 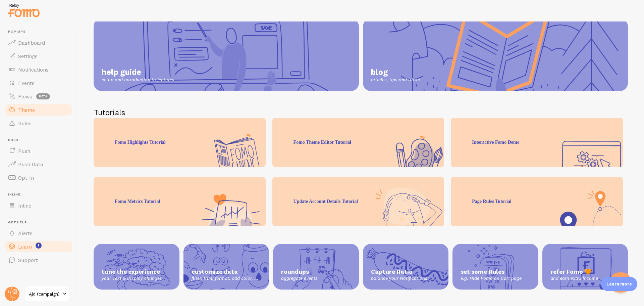 I want to click on div: Learn more, so click(x=619, y=284).